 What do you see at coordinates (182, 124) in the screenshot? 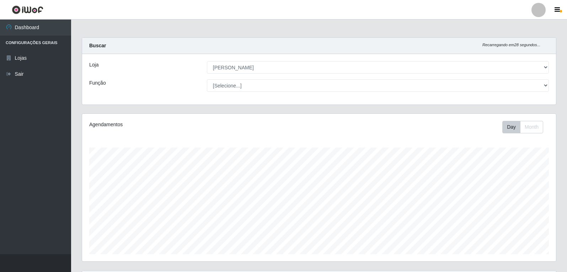
I see `div: Agendamentos` at bounding box center [182, 124].